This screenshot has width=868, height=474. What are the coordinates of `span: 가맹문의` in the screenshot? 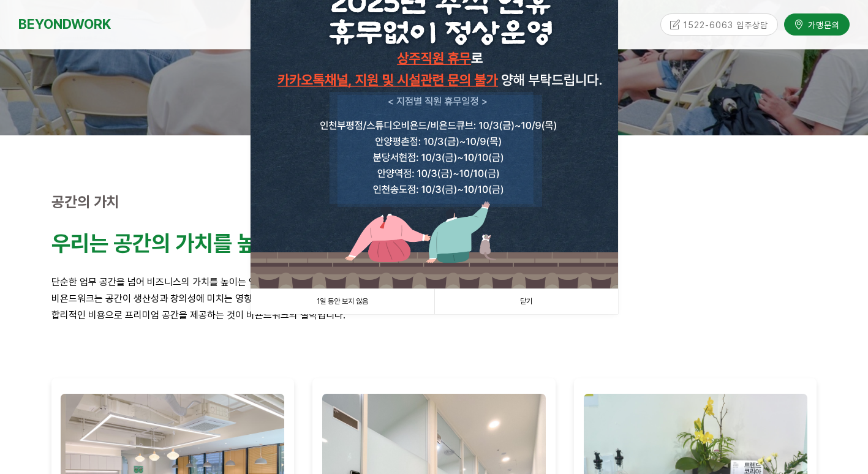 It's located at (822, 22).